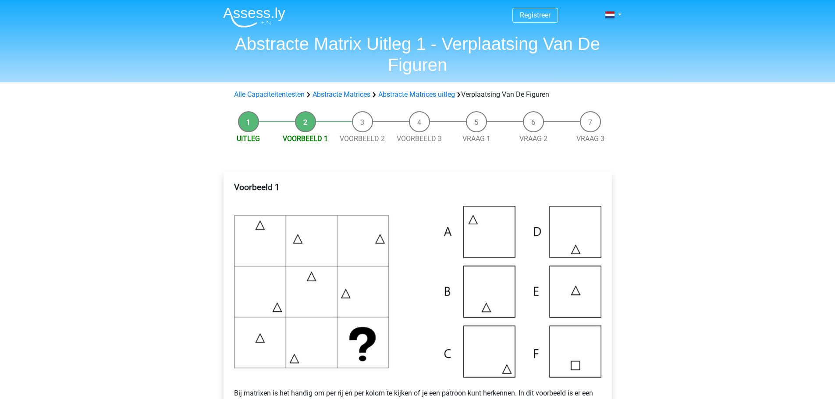  Describe the element at coordinates (305, 139) in the screenshot. I see `a: Voorbeeld 1` at that location.